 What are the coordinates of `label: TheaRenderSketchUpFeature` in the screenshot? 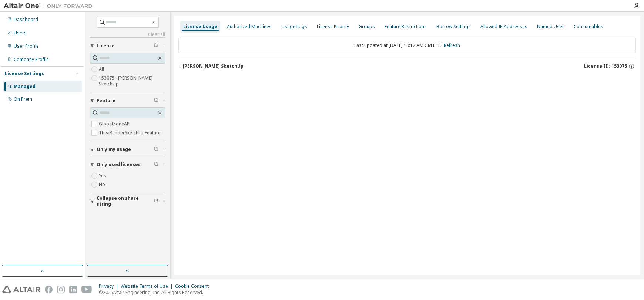 It's located at (130, 133).